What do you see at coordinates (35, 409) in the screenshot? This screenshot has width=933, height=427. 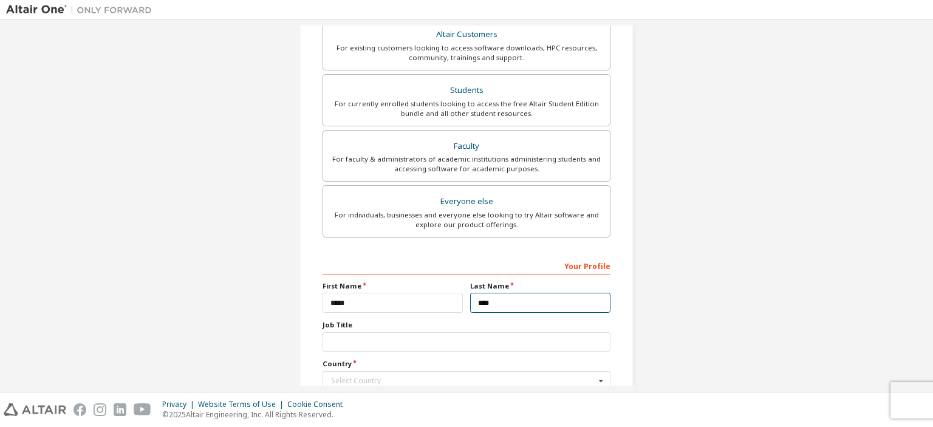 I see `img: altair_logo.svg` at bounding box center [35, 409].